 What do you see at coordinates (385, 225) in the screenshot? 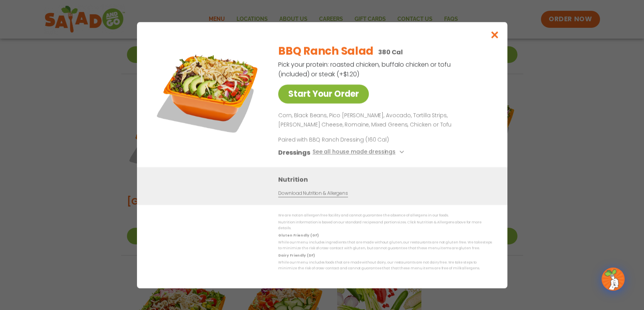
I see `p: Nutrition information is based on our standard recipes and portion sizes. Click Nutrition & Aller...` at bounding box center [385, 225].